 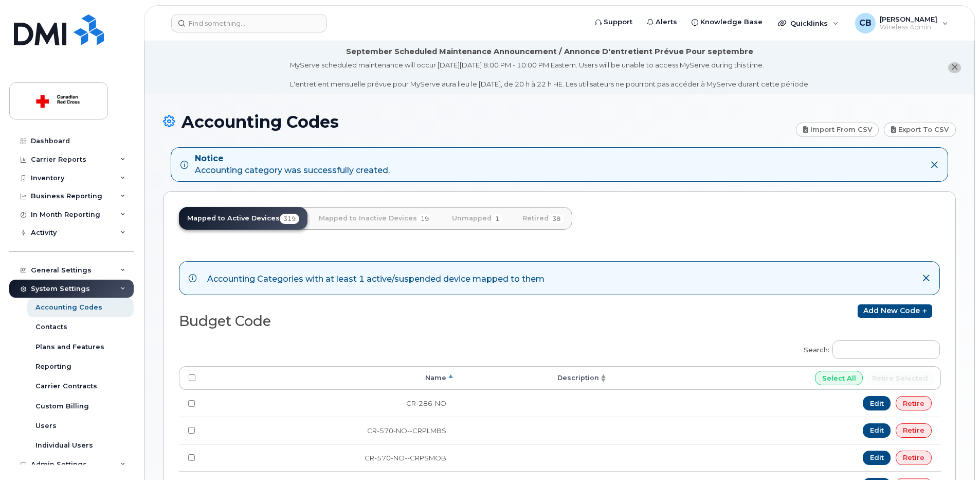 What do you see at coordinates (425, 219) in the screenshot?
I see `span: 19` at bounding box center [425, 219].